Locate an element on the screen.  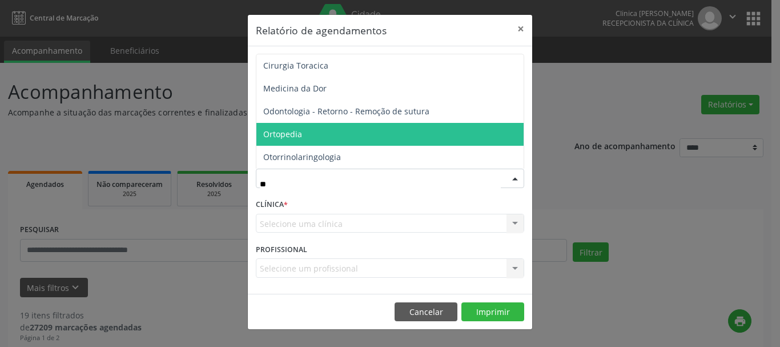
span: Odontologia - Retorno - Remoção de sutura is located at coordinates (346, 111).